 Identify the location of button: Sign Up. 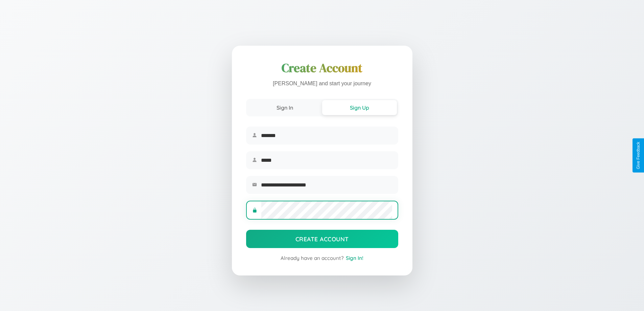
(359, 108).